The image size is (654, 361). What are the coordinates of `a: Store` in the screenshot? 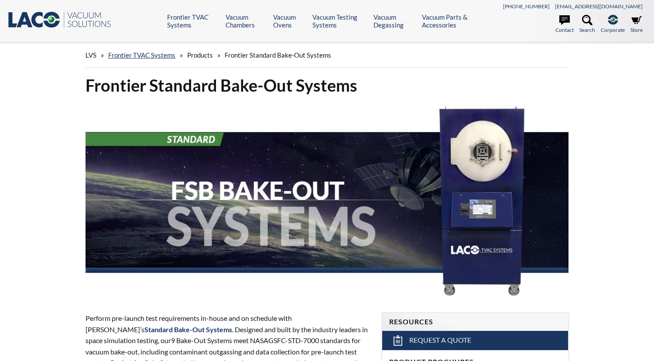 It's located at (637, 24).